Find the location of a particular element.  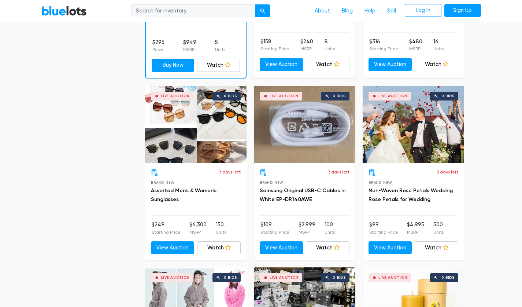

li: 5 is located at coordinates (220, 46).